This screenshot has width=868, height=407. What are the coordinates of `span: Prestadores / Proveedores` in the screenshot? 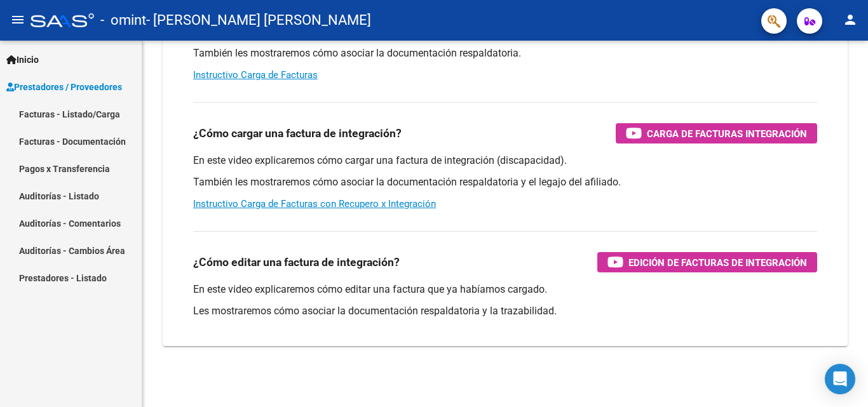 It's located at (64, 87).